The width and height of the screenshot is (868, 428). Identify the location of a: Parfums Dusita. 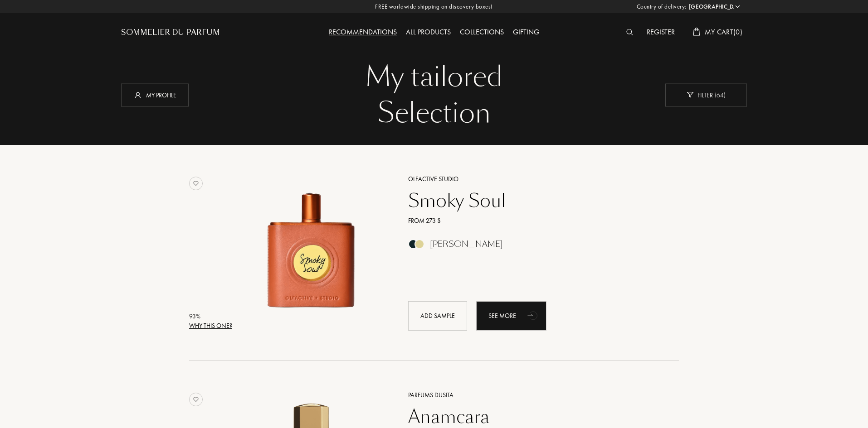
(533, 395).